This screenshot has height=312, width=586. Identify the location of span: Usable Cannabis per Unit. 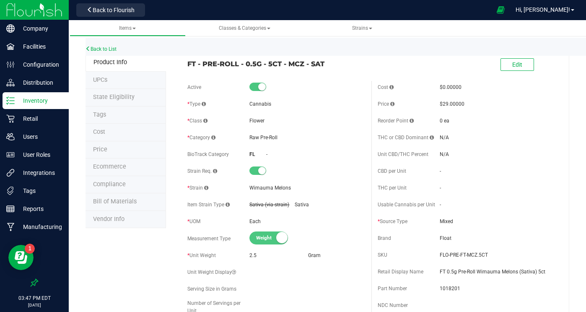
(406, 204).